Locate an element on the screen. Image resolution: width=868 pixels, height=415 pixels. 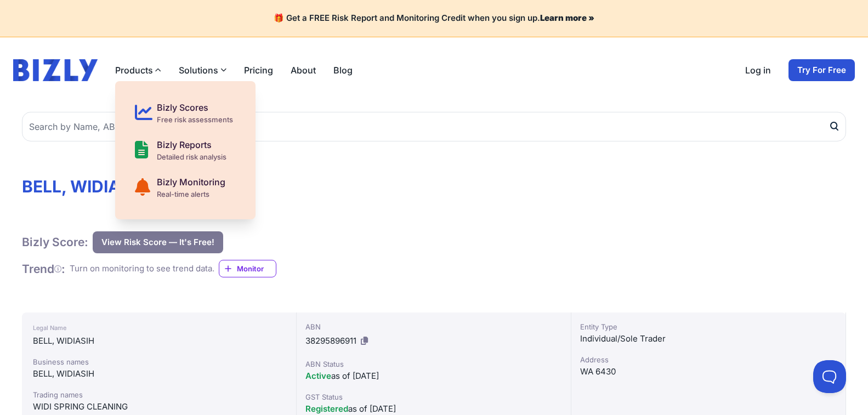
a: Bizly Monitoring Real-time alerts is located at coordinates (185, 187).